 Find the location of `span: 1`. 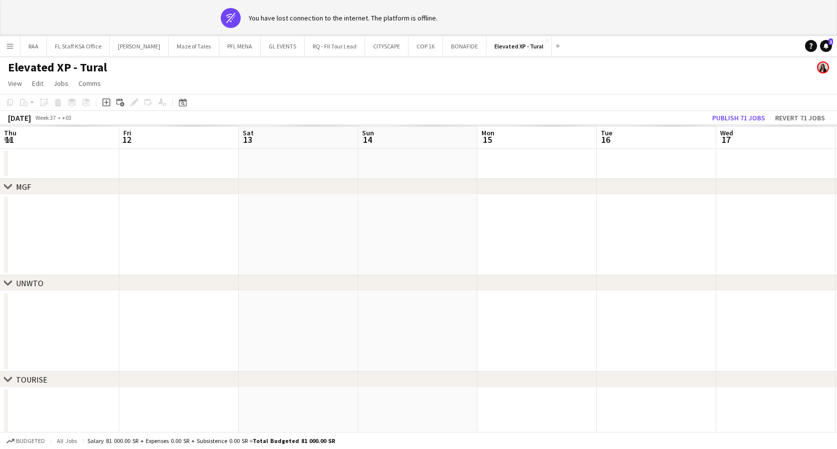

span: 1 is located at coordinates (831, 41).